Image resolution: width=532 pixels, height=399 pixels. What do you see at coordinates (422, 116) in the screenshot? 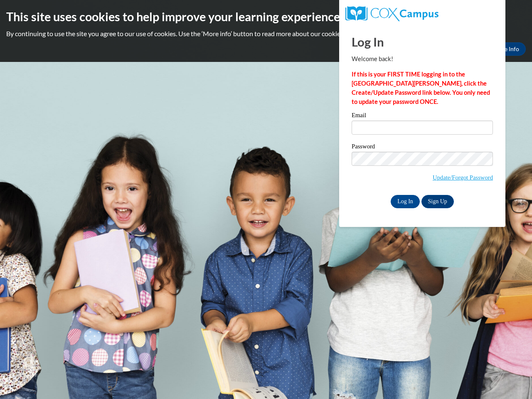
I see `label: Email` at bounding box center [422, 116].